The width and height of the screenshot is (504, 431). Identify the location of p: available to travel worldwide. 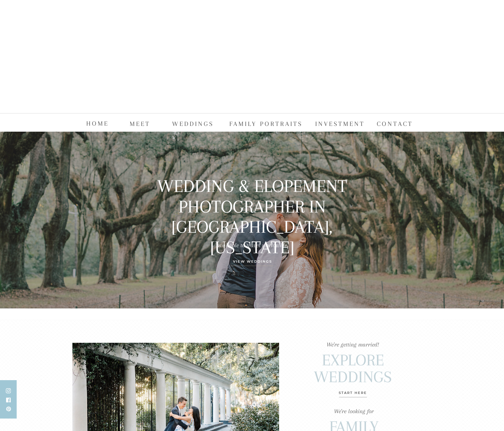
(252, 242).